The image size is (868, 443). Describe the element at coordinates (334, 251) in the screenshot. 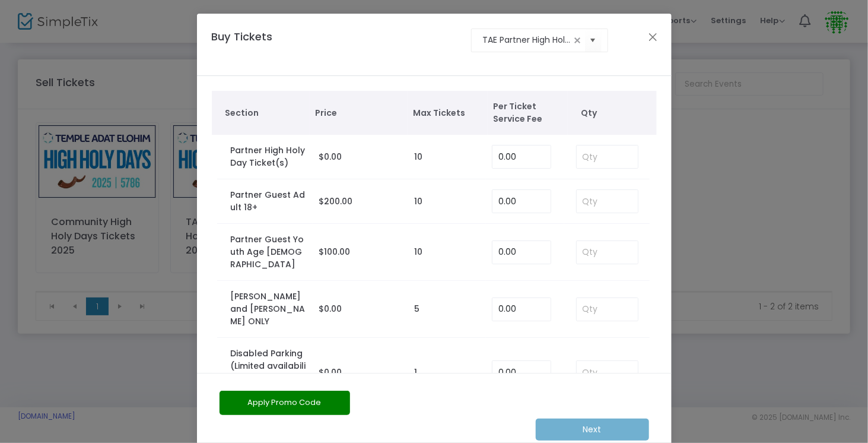

I see `span: $100.00` at that location.